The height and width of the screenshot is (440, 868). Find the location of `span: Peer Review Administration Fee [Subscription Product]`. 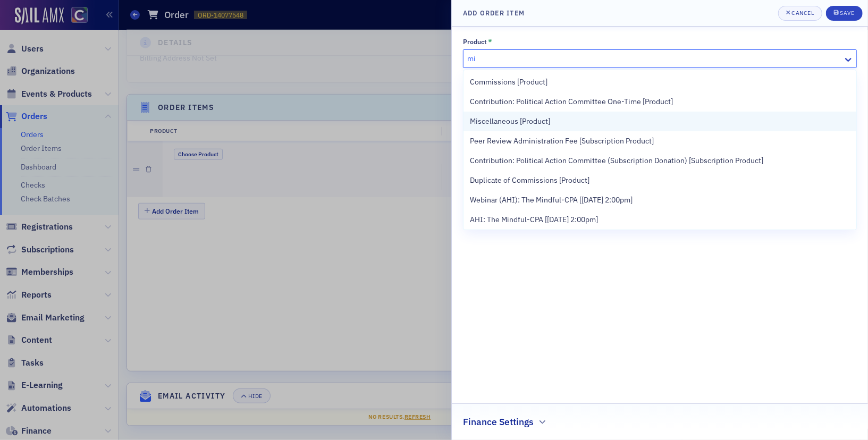

span: Peer Review Administration Fee [Subscription Product] is located at coordinates (562, 141).